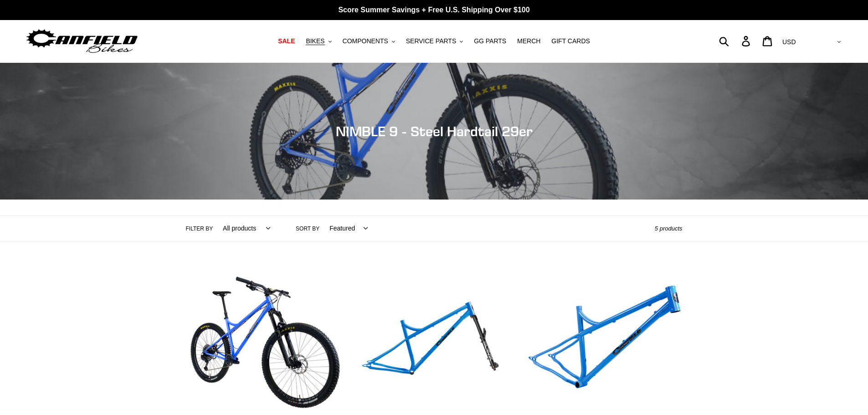  I want to click on a: GIFT CARDS, so click(571, 41).